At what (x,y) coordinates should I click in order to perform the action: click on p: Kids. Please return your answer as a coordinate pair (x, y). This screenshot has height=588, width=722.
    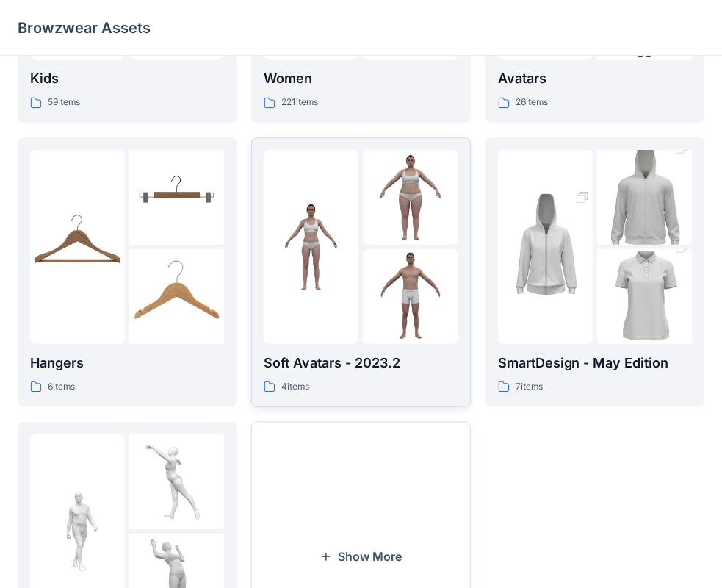
    Looking at the image, I should click on (127, 78).